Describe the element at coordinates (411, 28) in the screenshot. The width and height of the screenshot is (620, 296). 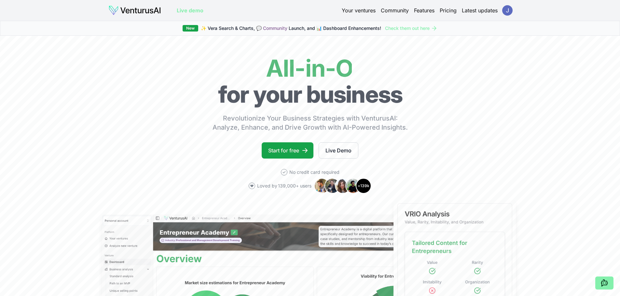
I see `a: Check them out here` at that location.